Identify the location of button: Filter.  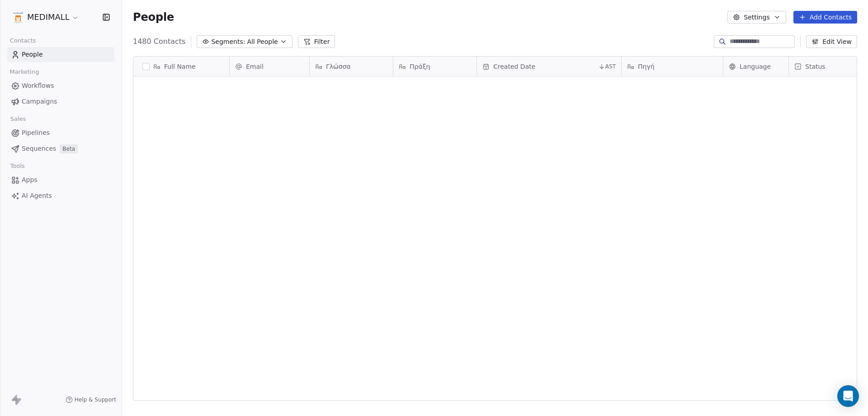
(317, 41).